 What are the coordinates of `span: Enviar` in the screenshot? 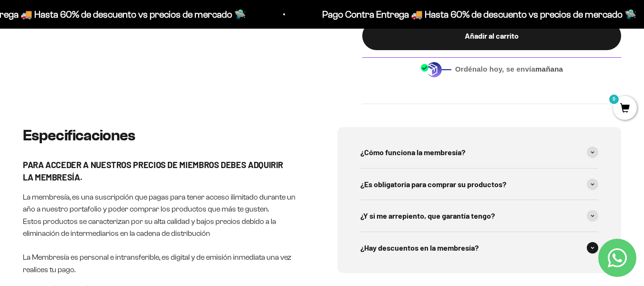 It's located at (176, 150).